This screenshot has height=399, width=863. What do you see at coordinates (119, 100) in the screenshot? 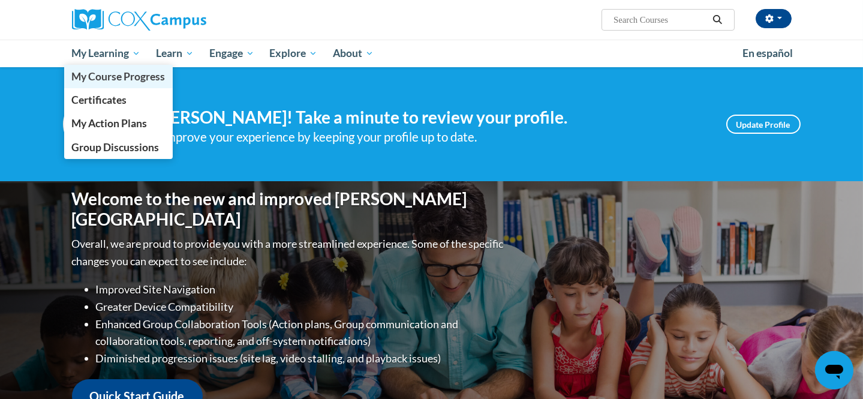
I see `a: Certificates` at bounding box center [119, 100].